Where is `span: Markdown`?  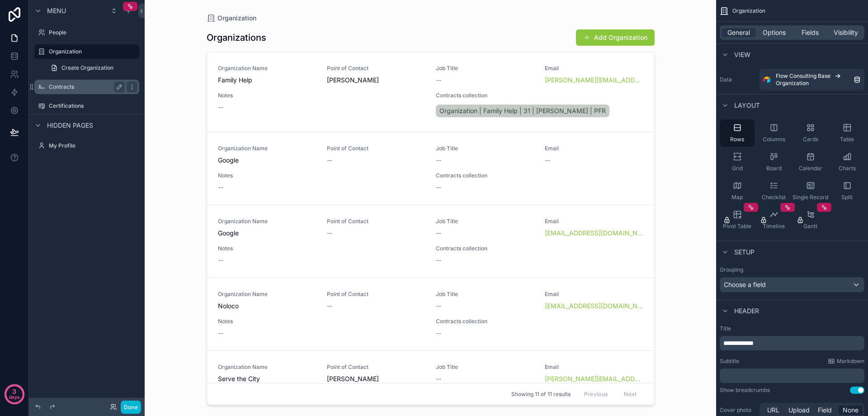
span: Markdown is located at coordinates (850, 361).